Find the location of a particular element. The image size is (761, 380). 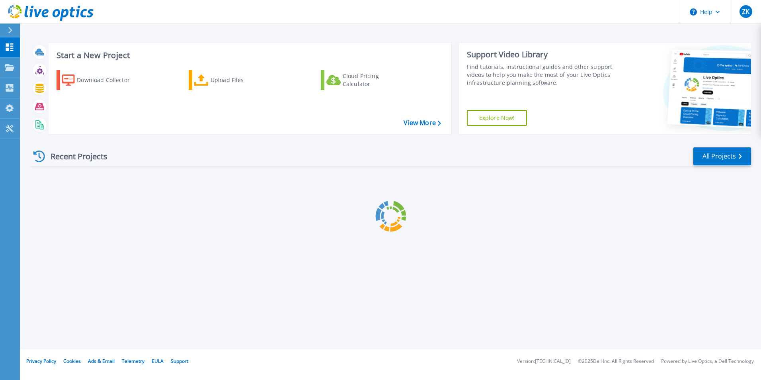

a: Cookies is located at coordinates (72, 361).